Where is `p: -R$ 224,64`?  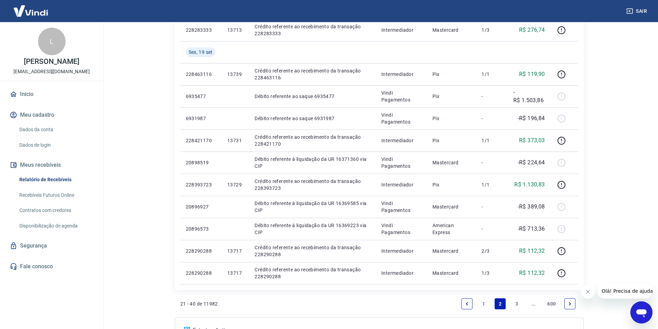 p: -R$ 224,64 is located at coordinates (531, 163).